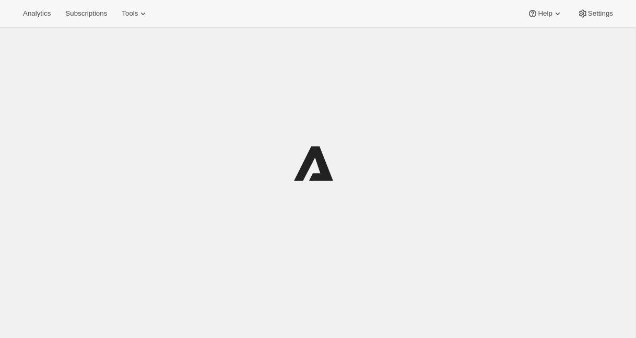 This screenshot has height=338, width=636. What do you see at coordinates (544, 14) in the screenshot?
I see `button: Help` at bounding box center [544, 14].